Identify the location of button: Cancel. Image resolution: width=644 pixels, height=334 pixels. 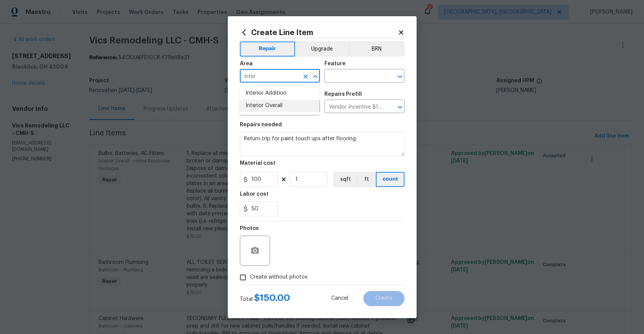
(340, 299).